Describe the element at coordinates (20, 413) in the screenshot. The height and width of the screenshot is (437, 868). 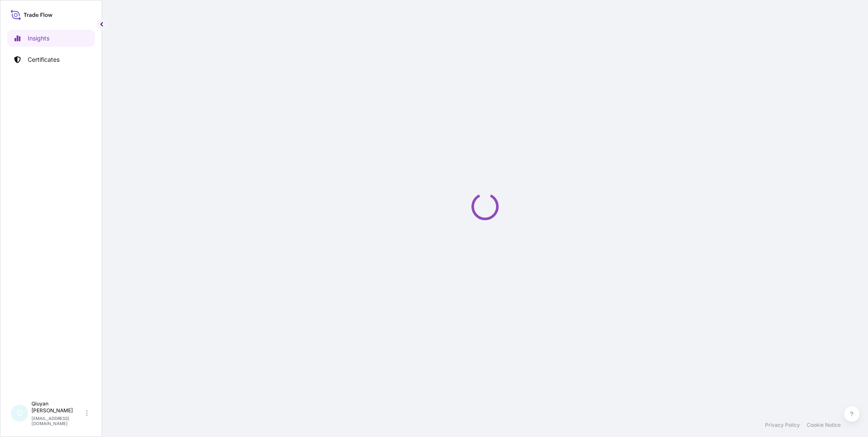
I see `span: Q` at that location.